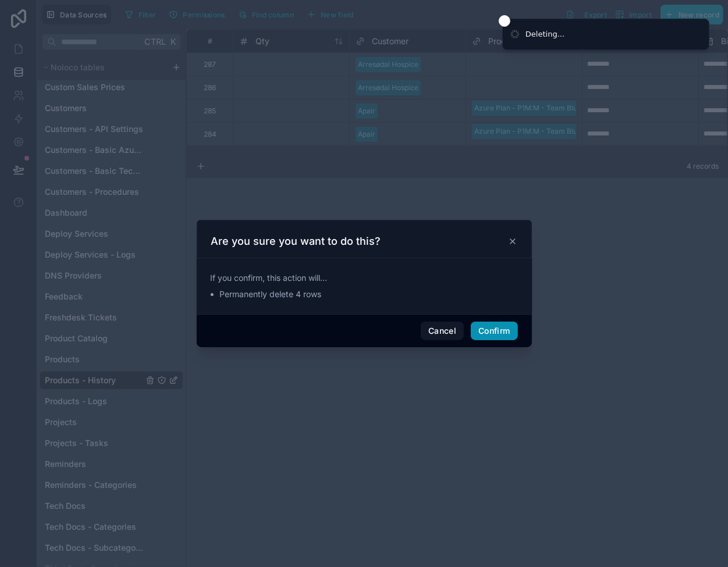  Describe the element at coordinates (369, 294) in the screenshot. I see `li: Permanently delete 4 rows` at that location.